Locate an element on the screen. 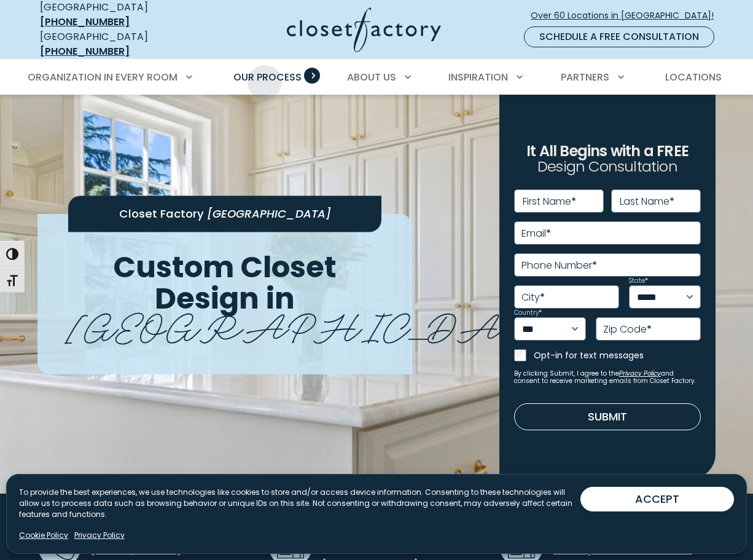 Image resolution: width=753 pixels, height=560 pixels. button: Submit is located at coordinates (608, 417).